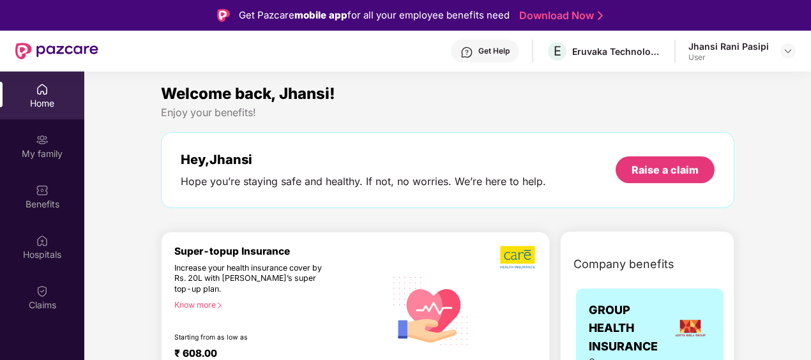 This screenshot has width=811, height=360. What do you see at coordinates (42, 89) in the screenshot?
I see `img: svg+xml;base64,PHN2ZyBpZD0iSG9tZSIgeG1sbnM9Imh0dHA6Ly93d3cudzMub3JnLzIwMDAvc3ZnIiB3aWR0aD0iMjAiIG...` at bounding box center [42, 89].